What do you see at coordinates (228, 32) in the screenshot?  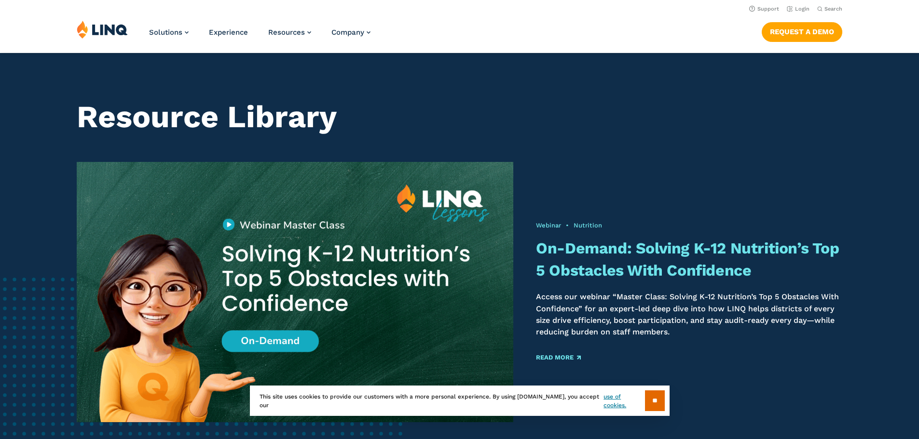 I see `span: Experience` at bounding box center [228, 32].